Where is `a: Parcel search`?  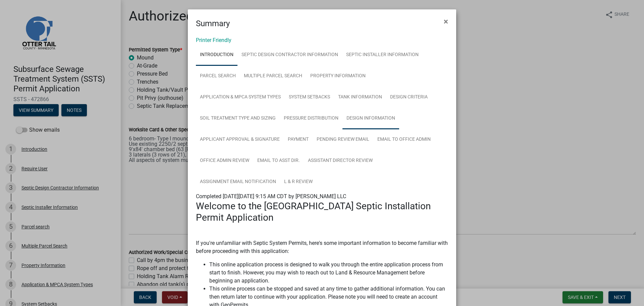
a: Parcel search is located at coordinates (218, 76).